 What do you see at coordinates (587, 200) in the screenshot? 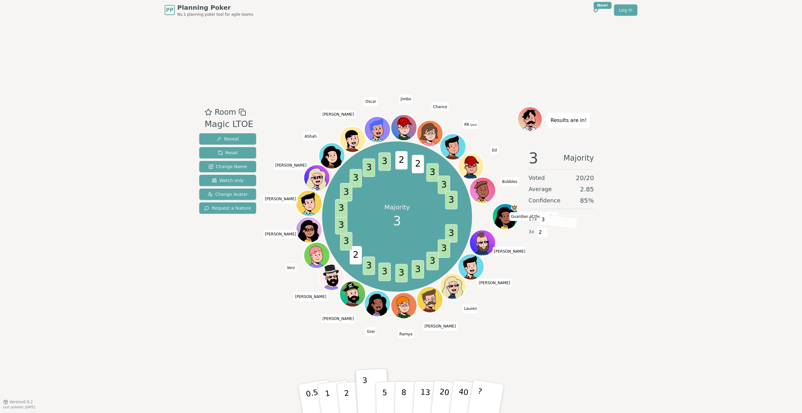
I see `span: 85 %` at bounding box center [587, 200].